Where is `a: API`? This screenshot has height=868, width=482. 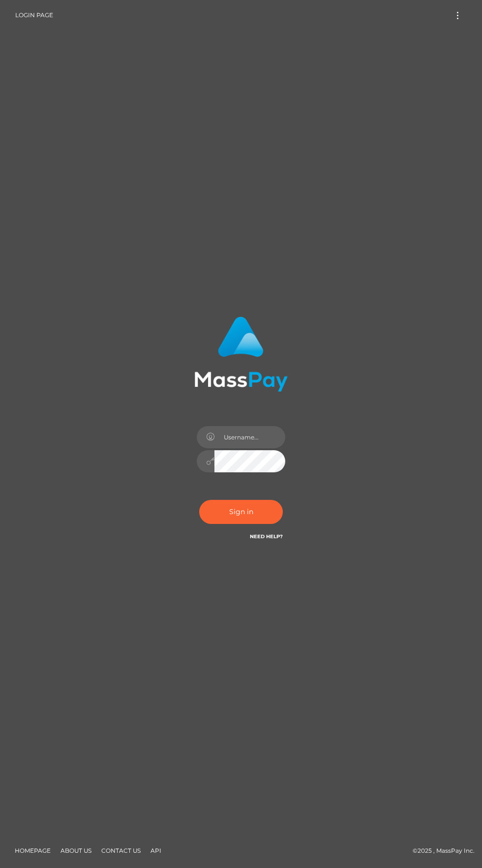 a: API is located at coordinates (156, 851).